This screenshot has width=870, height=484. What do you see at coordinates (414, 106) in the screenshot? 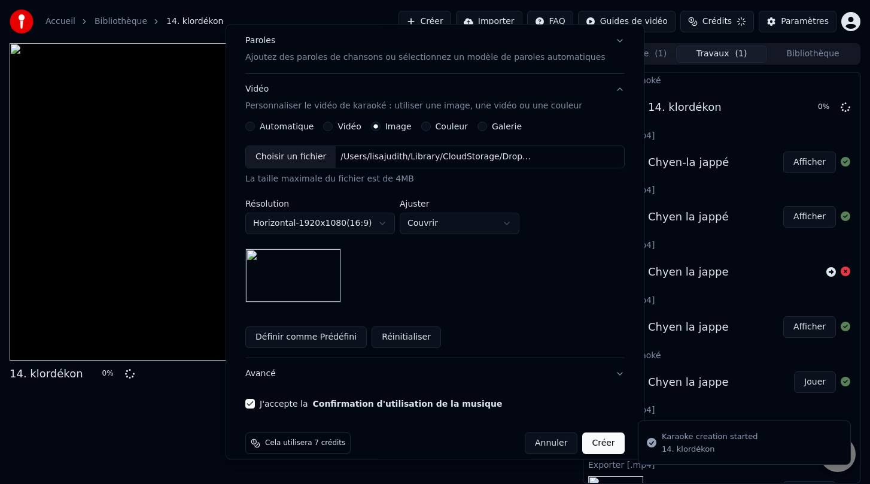
I see `p: Personnaliser le vidéo de karaoké : utiliser une image, une vidéo ou une couleur` at bounding box center [414, 106].